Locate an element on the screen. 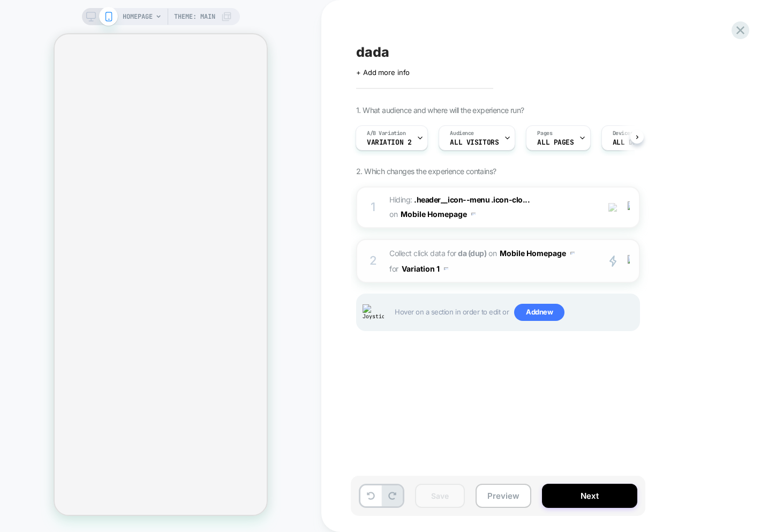  button: Preview is located at coordinates (504, 495).